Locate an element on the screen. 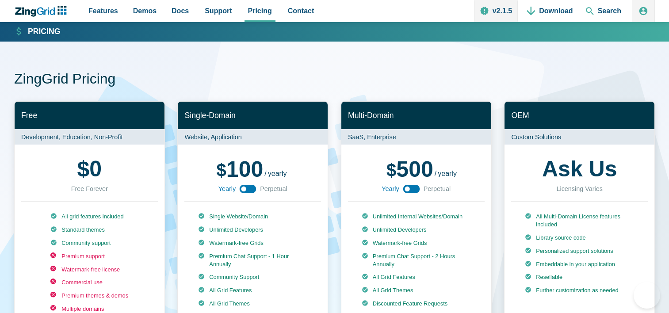  div: Licensing Varies is located at coordinates (579, 189).